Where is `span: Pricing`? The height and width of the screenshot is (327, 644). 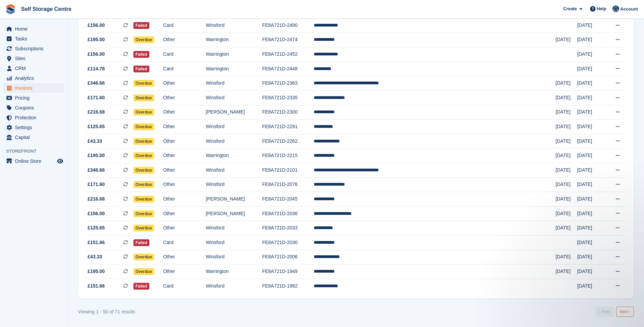 span: Pricing is located at coordinates (36, 98).